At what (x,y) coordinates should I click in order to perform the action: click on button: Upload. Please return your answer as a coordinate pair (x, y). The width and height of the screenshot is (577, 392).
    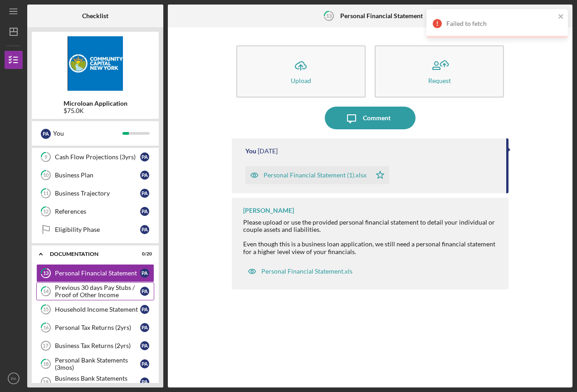
    Looking at the image, I should click on (301, 71).